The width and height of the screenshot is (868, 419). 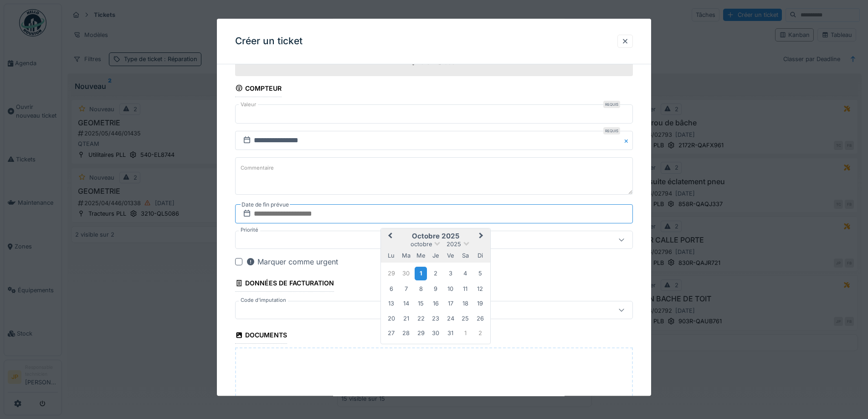 What do you see at coordinates (482, 237) in the screenshot?
I see `button: Next Month` at bounding box center [482, 237].